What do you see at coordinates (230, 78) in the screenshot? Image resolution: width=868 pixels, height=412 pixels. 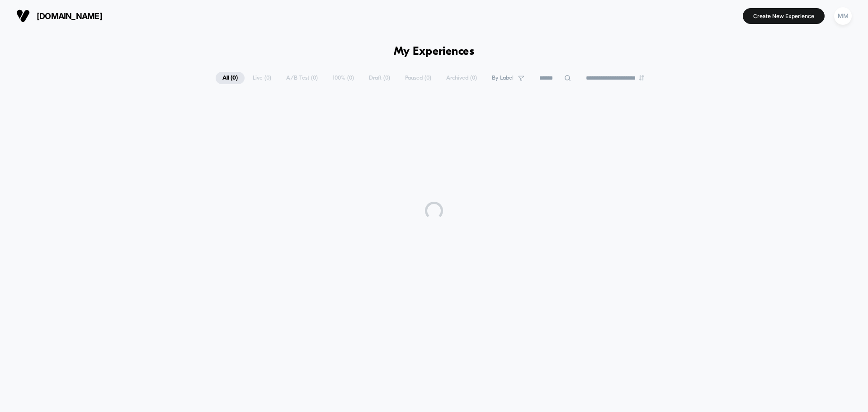 I see `span: All ( 0 )` at bounding box center [230, 78].